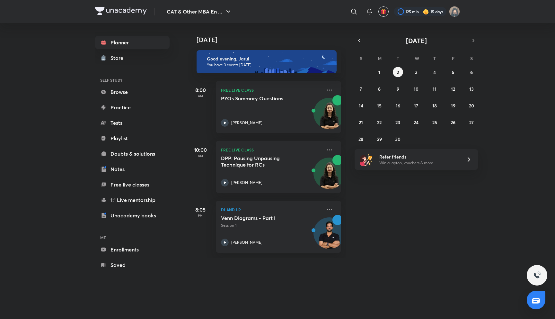  Describe the element at coordinates (398, 105) in the screenshot. I see `abbr: September 16, 2025` at that location.